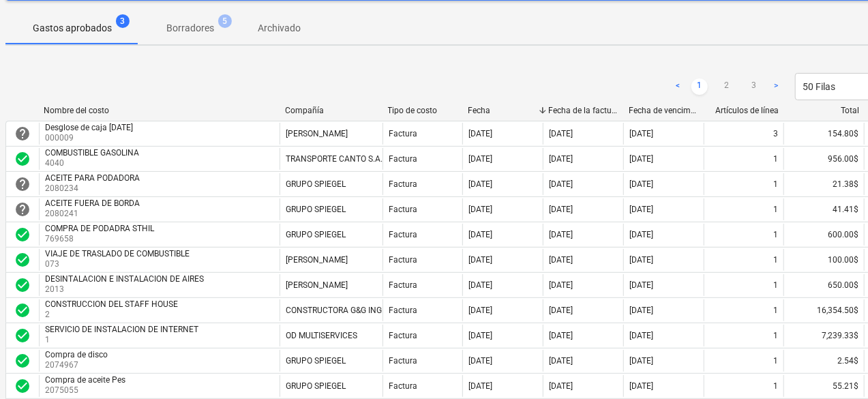 The image size is (868, 399). Describe the element at coordinates (754, 87) in the screenshot. I see `a: Page 3` at that location.